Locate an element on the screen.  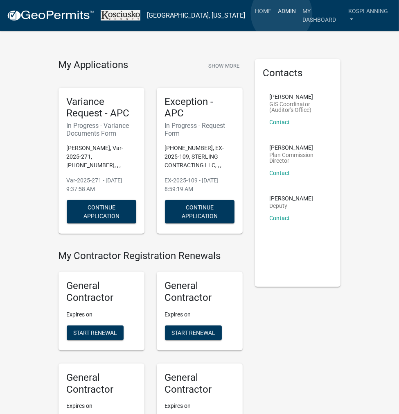
p: Deputy is located at coordinates (292, 206).